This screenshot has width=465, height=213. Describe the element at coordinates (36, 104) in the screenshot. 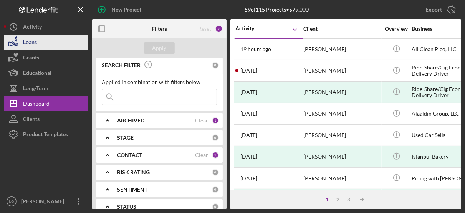

I see `div: Dashboard` at that location.